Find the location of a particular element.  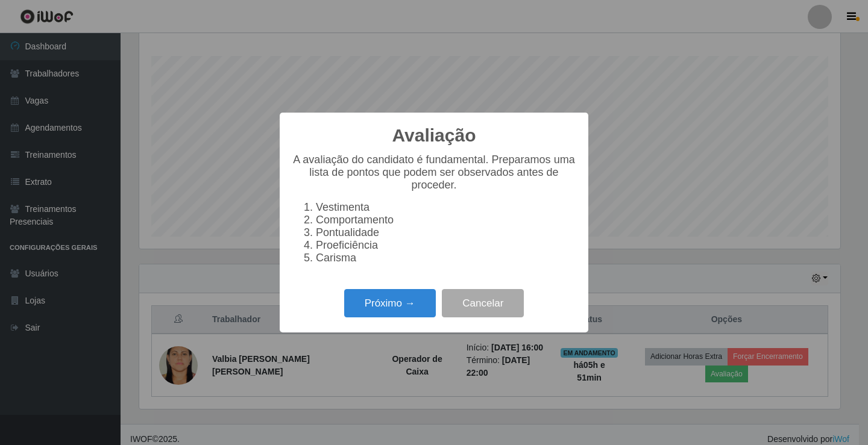

li: Vestimenta is located at coordinates (446, 207).